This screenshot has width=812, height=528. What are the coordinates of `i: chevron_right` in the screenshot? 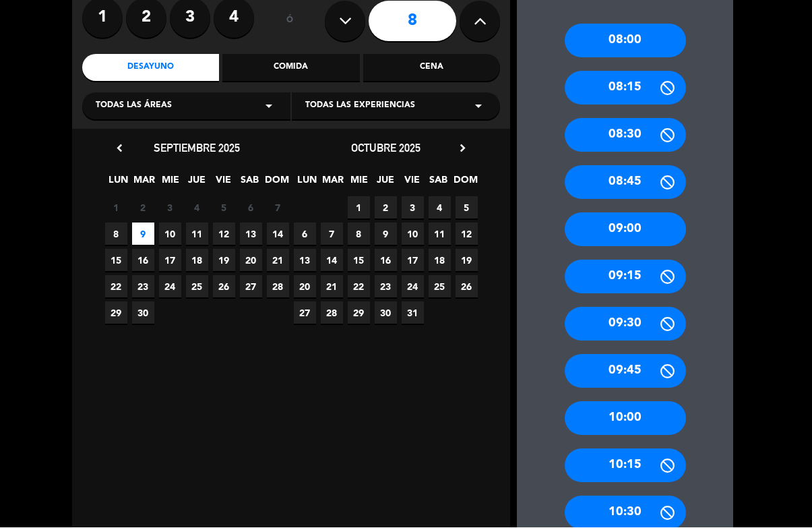 It's located at (463, 148).